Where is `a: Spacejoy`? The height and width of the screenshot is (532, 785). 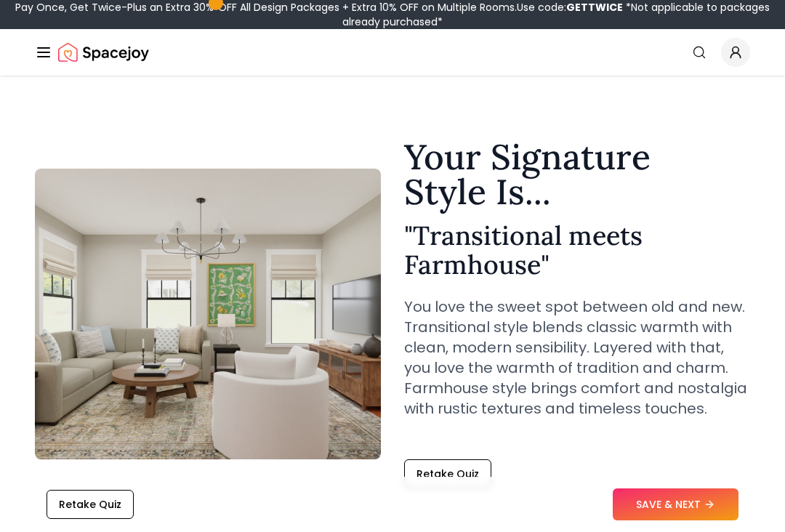
a: Spacejoy is located at coordinates (103, 53).